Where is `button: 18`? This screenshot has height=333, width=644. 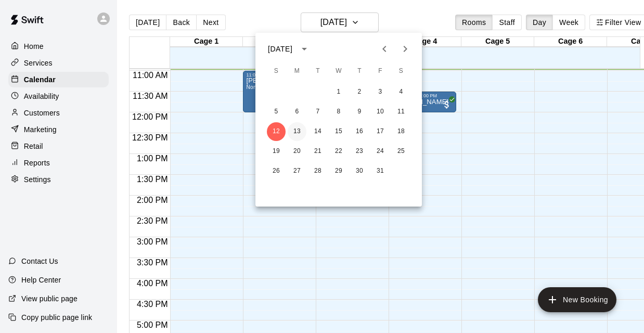 button: 18 is located at coordinates (401, 132).